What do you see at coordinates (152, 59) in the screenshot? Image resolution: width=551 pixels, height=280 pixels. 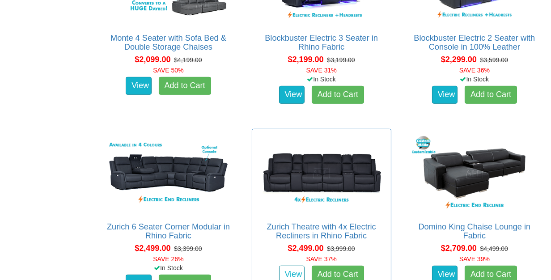 I see `span: $2,099.00` at bounding box center [152, 59].